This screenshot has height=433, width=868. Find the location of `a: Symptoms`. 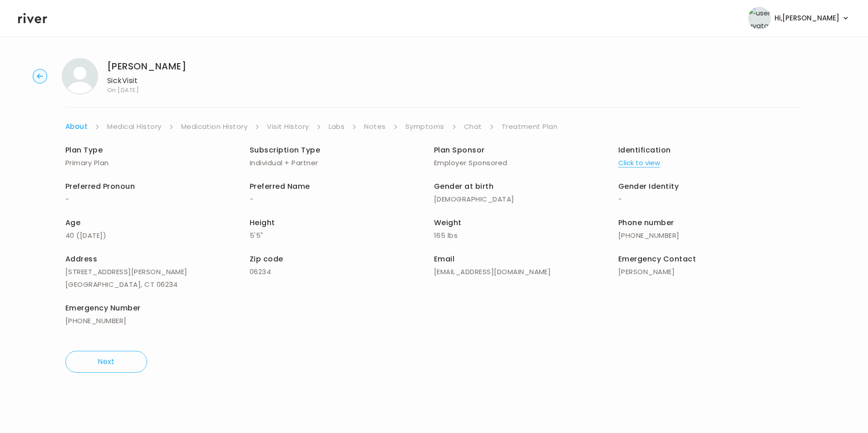

a: Symptoms is located at coordinates (425, 127).